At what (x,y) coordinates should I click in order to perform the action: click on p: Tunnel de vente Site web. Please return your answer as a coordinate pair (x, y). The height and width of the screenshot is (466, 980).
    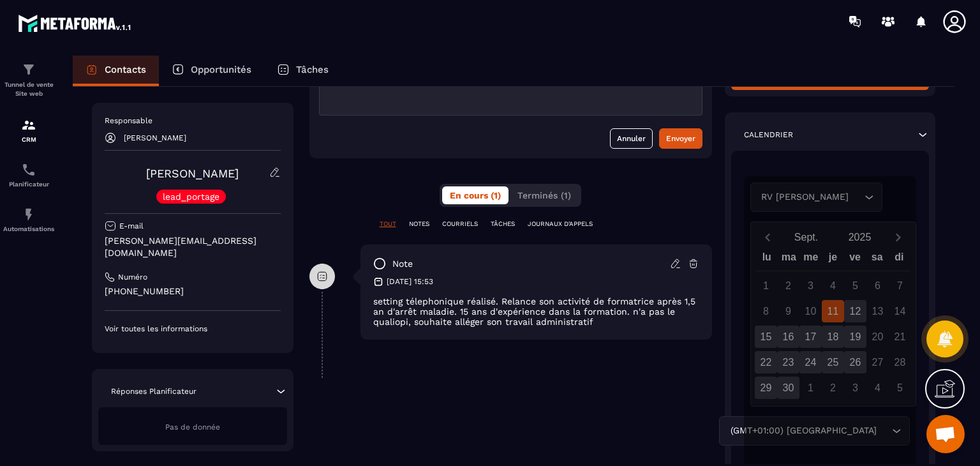
    Looking at the image, I should click on (29, 89).